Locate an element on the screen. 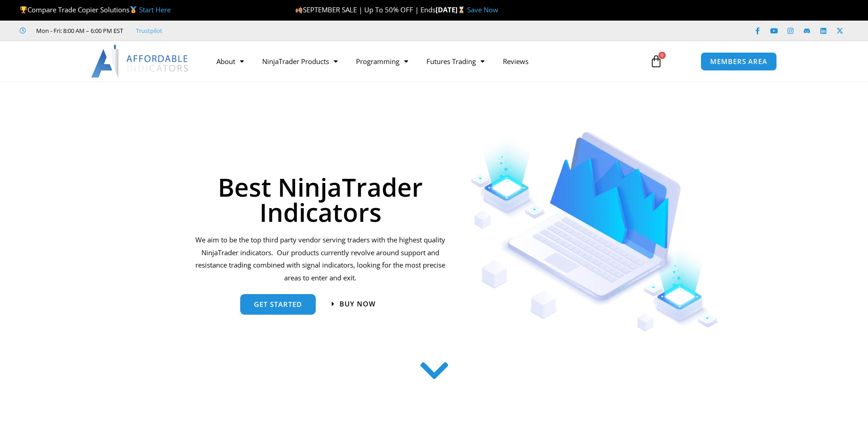 This screenshot has width=868, height=440. span: SEPTEMBER SALE | Up To 50% OFF | Ends is located at coordinates (365, 10).